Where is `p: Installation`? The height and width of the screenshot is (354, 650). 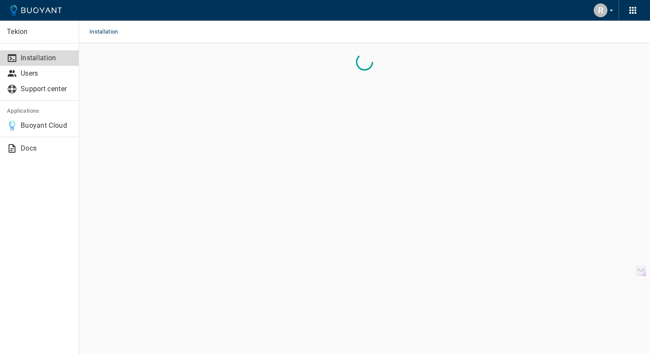 p: Installation is located at coordinates (46, 58).